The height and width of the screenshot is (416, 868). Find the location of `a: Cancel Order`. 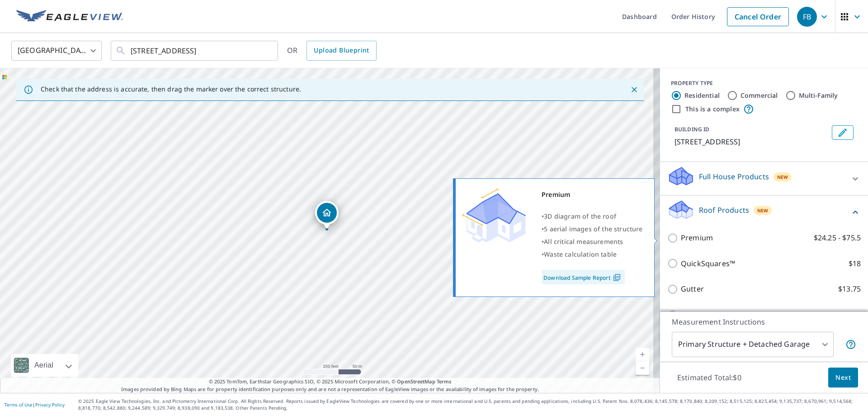

a: Cancel Order is located at coordinates (758, 17).